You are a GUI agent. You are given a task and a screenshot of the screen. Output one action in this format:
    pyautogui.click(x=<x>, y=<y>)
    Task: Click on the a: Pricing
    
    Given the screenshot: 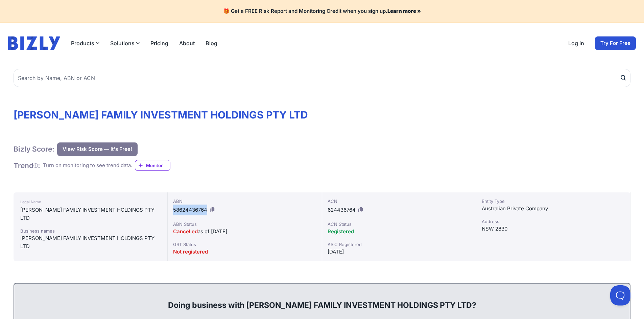 What is the action you would take?
    pyautogui.click(x=159, y=43)
    